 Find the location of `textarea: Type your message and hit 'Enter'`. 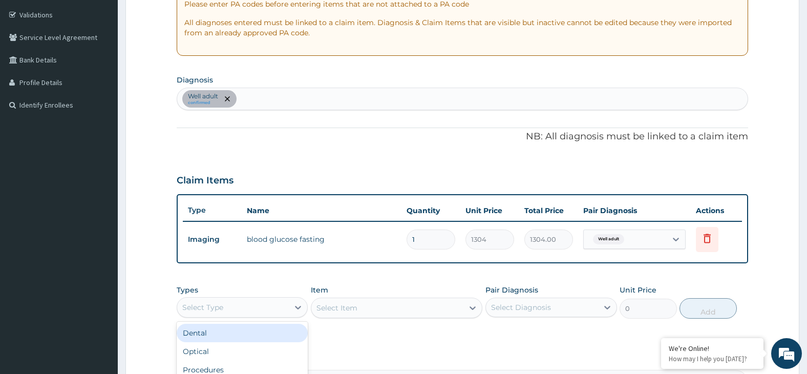

textarea: Type your message and hit 'Enter' is located at coordinates (100, 276).